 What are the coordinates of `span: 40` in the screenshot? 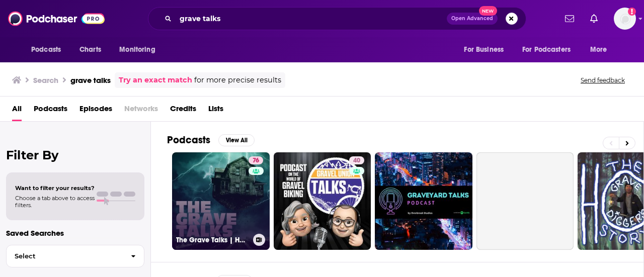 It's located at (357, 161).